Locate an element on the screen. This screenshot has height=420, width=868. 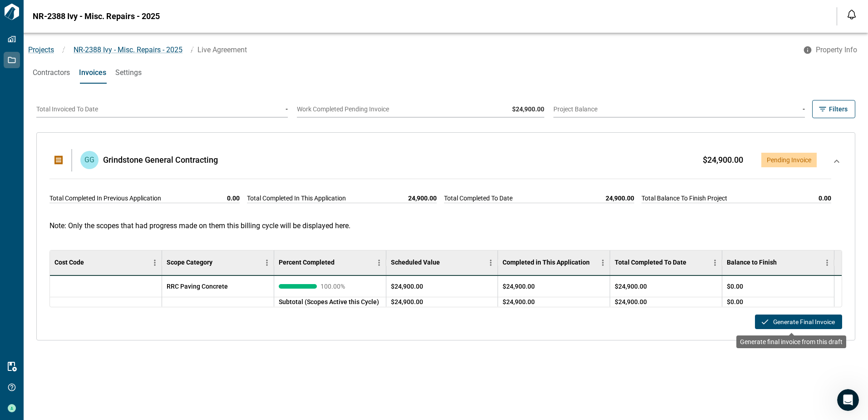
span: Property Info is located at coordinates (836, 50).